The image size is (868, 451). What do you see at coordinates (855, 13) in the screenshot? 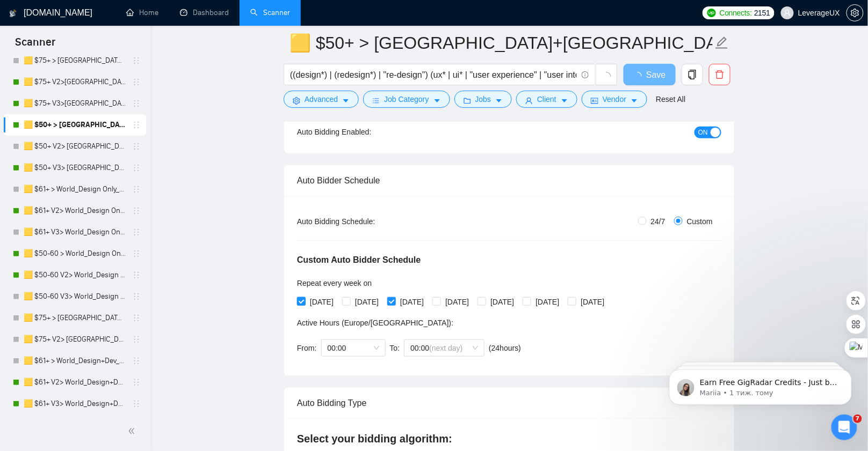
I see `a: setting` at bounding box center [855, 13].